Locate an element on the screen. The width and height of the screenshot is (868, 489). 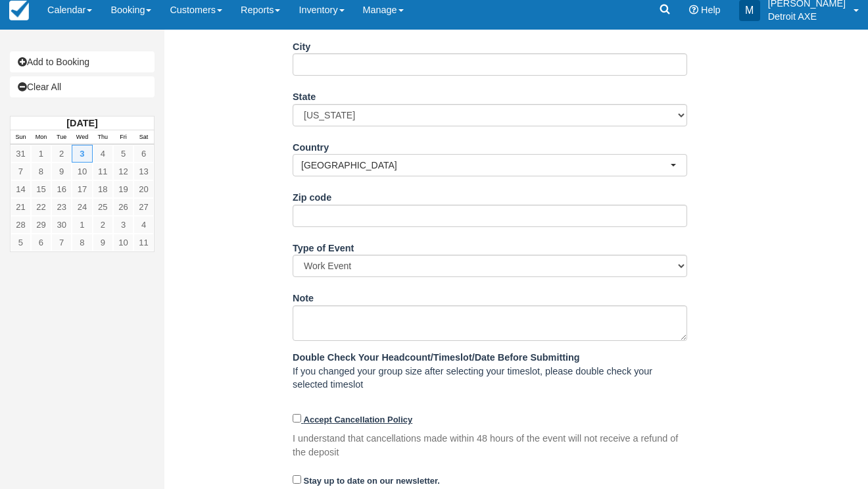
a: Clear All is located at coordinates (83, 87).